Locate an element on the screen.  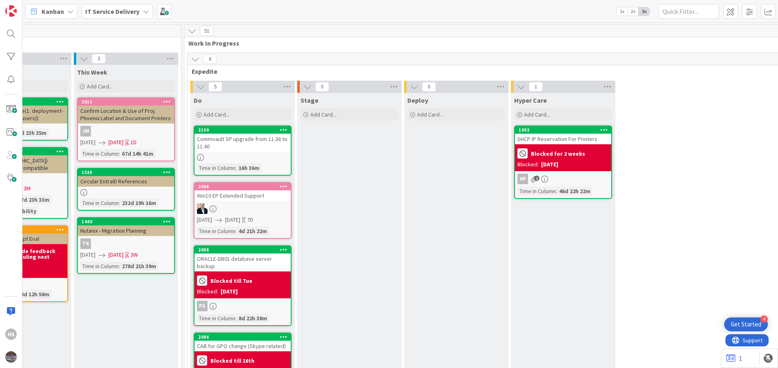
div: 2088 is located at coordinates (244, 250).